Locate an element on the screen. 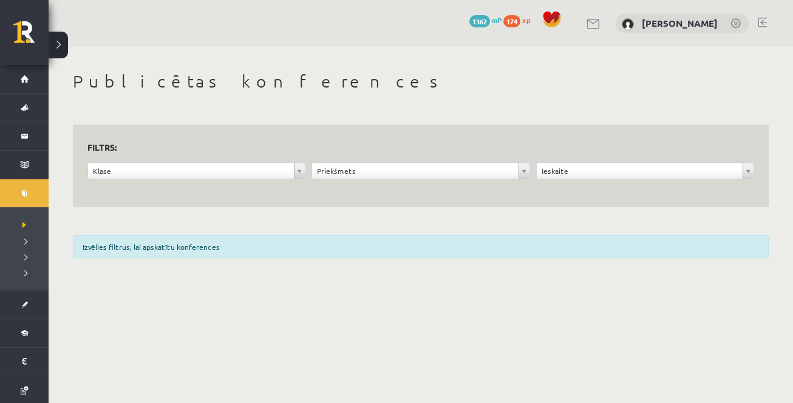  span: Ieskaite is located at coordinates (639, 171).